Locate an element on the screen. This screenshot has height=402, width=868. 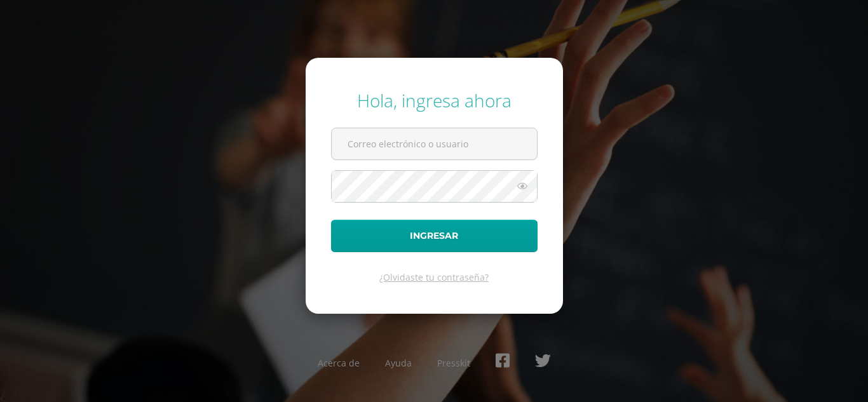
a: Acerca de is located at coordinates (338, 363).